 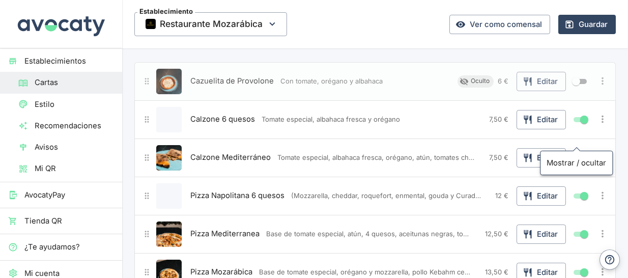 I want to click on span: Restaurante Mozarábica, so click(x=211, y=24).